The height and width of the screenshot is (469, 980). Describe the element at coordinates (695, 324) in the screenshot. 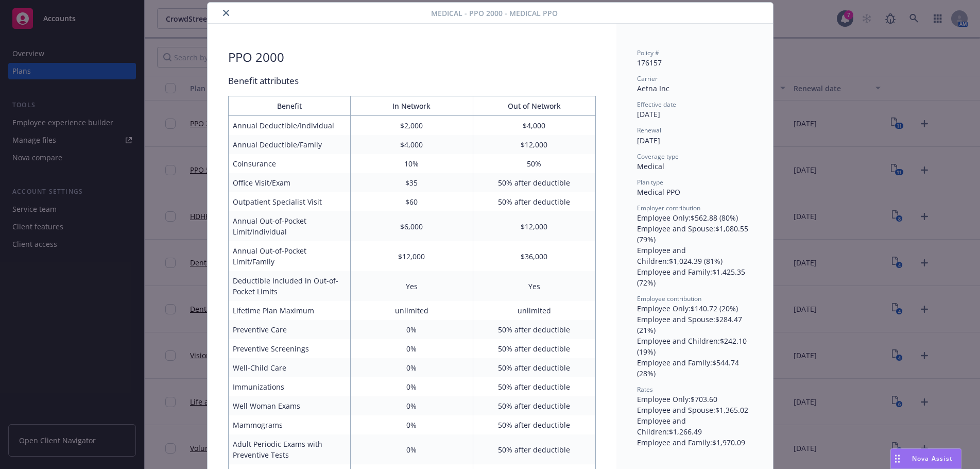

I see `div: Employee and Spouse : $284.47 (21%)` at that location.